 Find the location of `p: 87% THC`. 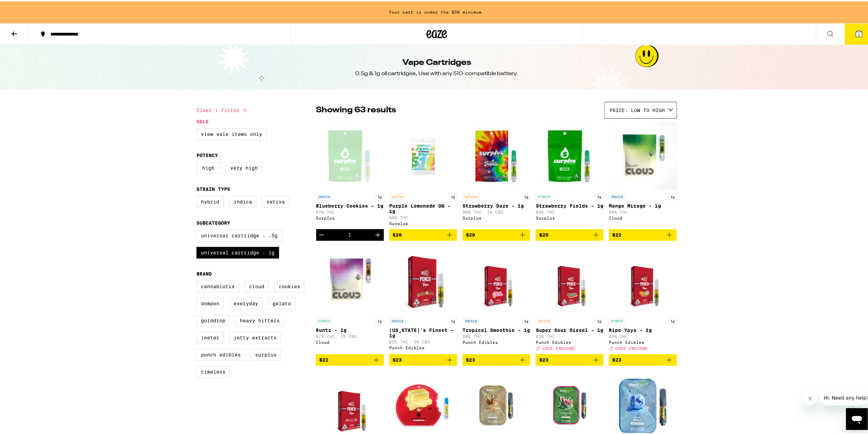

p: 87% THC is located at coordinates (350, 211).